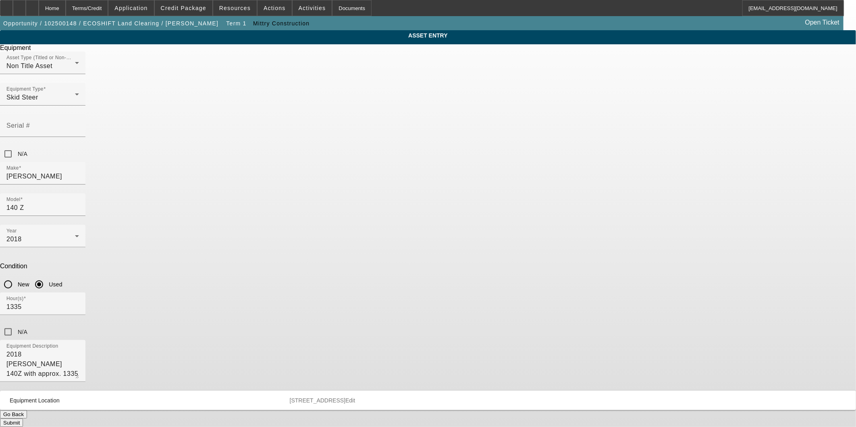  Describe the element at coordinates (55, 284) in the screenshot. I see `label: Used` at that location.